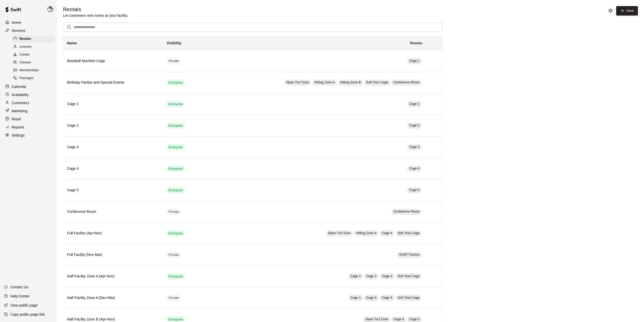 The height and width of the screenshot is (322, 644). Describe the element at coordinates (20, 95) in the screenshot. I see `p: Availability` at that location.